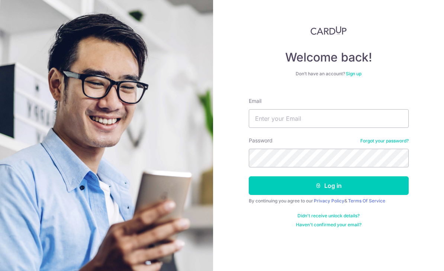 The height and width of the screenshot is (271, 444). Describe the element at coordinates (329, 74) in the screenshot. I see `div: Don’t have an account?` at that location.